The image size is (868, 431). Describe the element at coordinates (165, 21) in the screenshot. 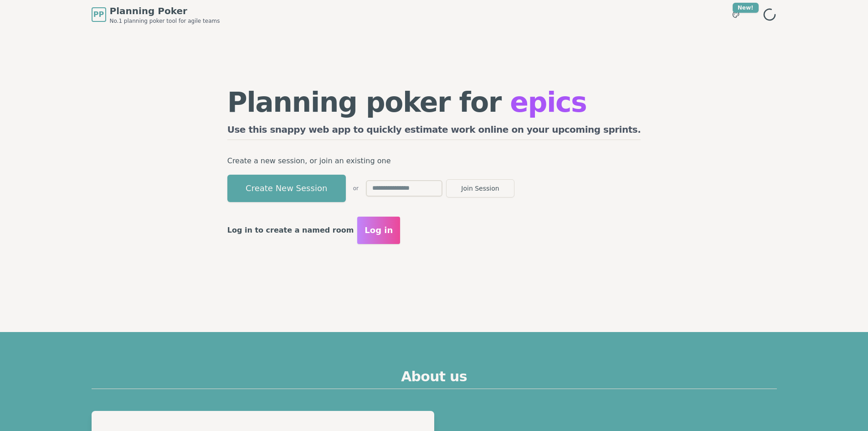

I see `span: No.1 planning poker tool for agile teams` at that location.